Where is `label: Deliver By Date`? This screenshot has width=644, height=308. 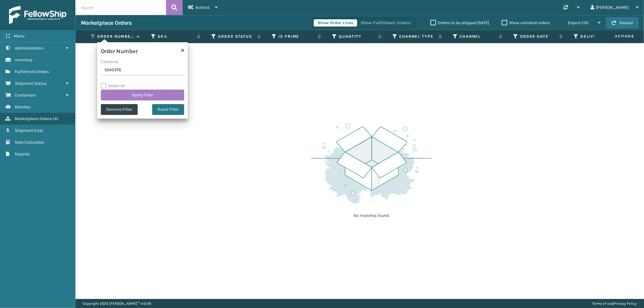
label: Deliver By Date is located at coordinates (599, 37).